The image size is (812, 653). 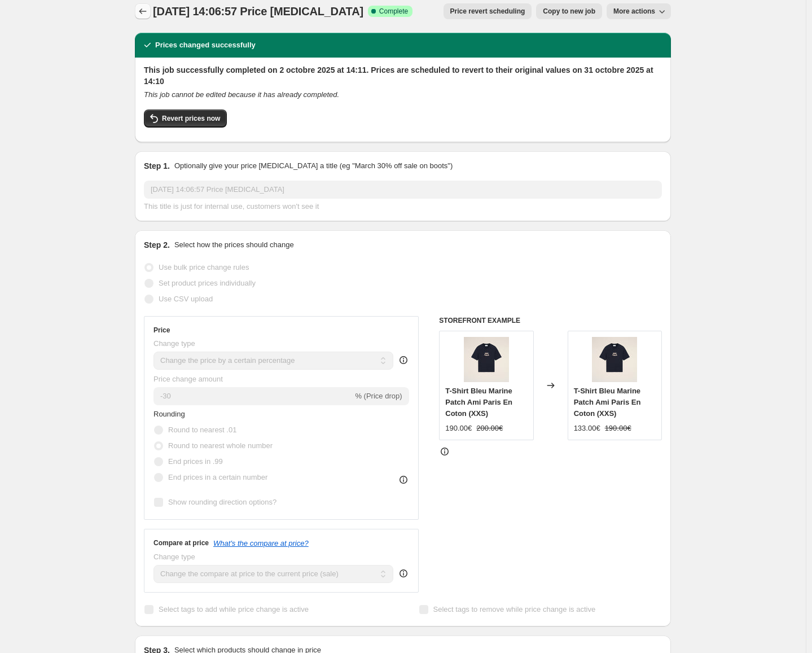 What do you see at coordinates (202, 430) in the screenshot?
I see `span: Round to nearest .01` at bounding box center [202, 430].